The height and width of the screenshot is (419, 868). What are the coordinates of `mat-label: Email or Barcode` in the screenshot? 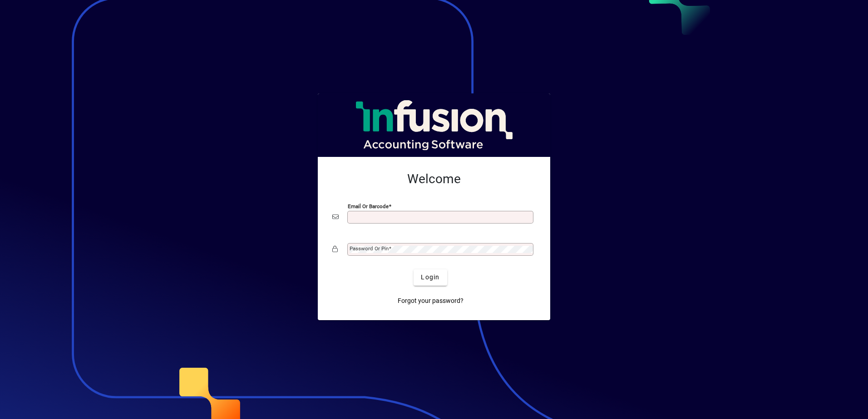 It's located at (368, 206).